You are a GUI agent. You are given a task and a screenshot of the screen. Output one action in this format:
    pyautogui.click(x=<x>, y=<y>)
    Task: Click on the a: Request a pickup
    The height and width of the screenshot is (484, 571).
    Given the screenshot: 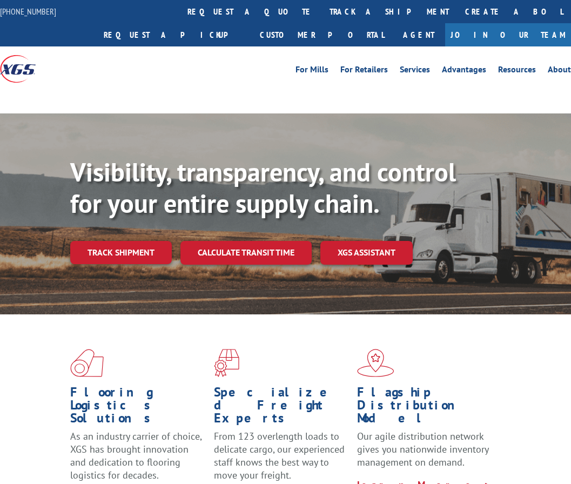 What is the action you would take?
    pyautogui.click(x=173, y=35)
    